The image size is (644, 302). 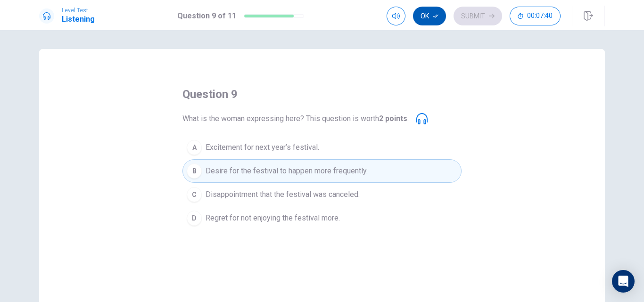 What do you see at coordinates (623, 281) in the screenshot?
I see `div: Open Intercom Messenger` at bounding box center [623, 281].